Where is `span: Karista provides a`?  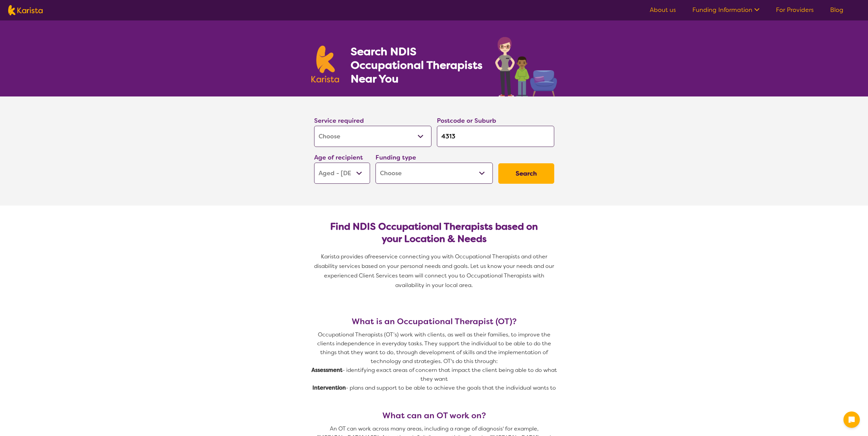
span: Karista provides a is located at coordinates (344, 256).